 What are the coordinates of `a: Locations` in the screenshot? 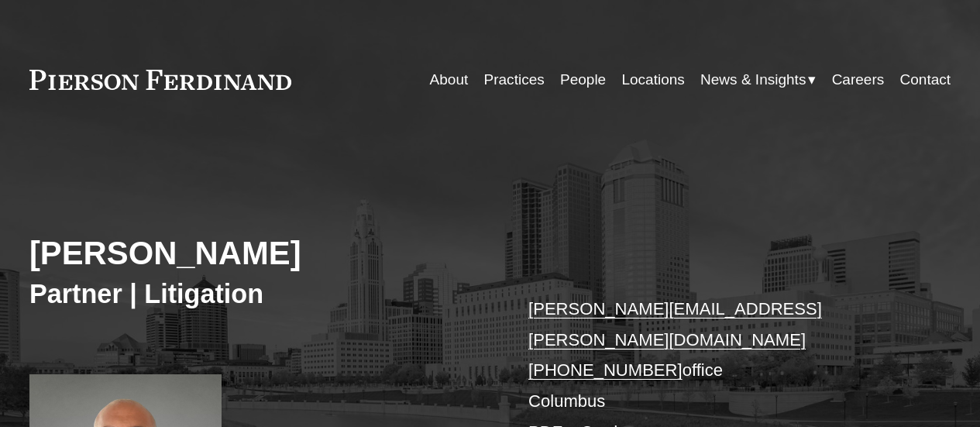 It's located at (652, 80).